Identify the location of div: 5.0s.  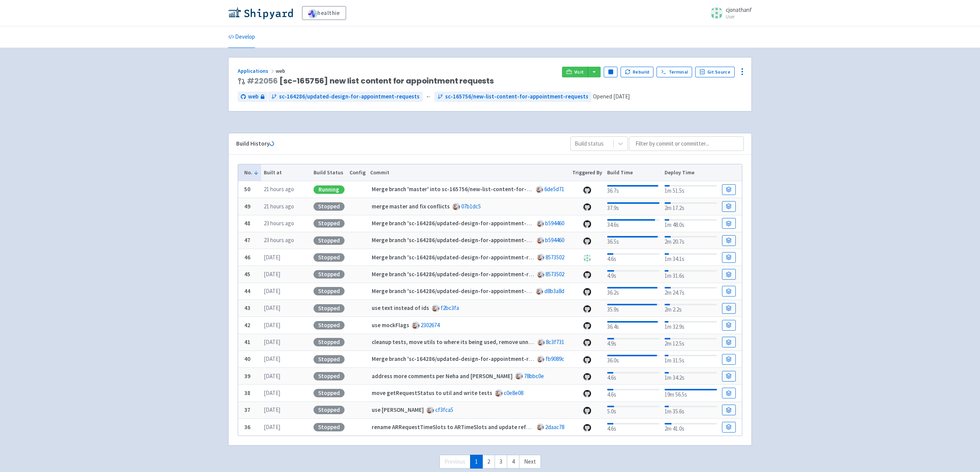
(633, 410).